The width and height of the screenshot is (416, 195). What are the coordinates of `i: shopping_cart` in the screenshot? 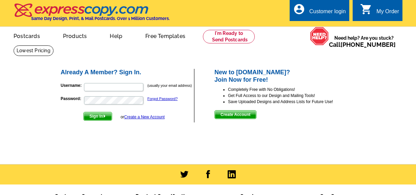 It's located at (366, 9).